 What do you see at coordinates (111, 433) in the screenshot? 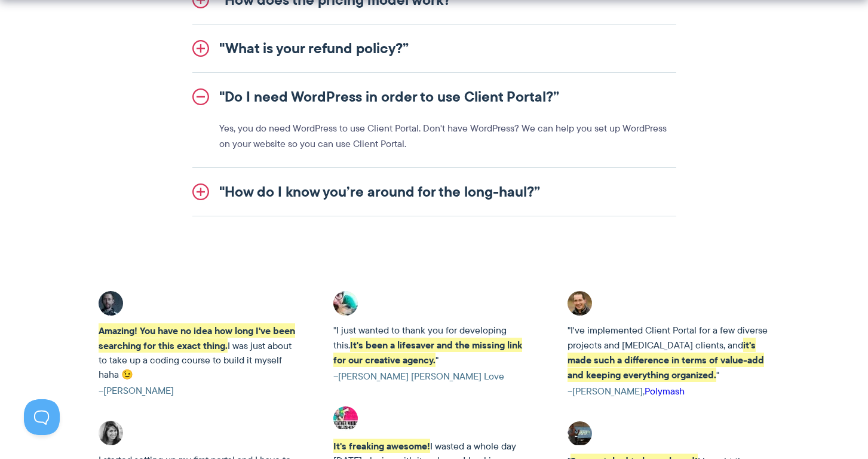
I see `img: Client Portal testimonial` at bounding box center [111, 433].